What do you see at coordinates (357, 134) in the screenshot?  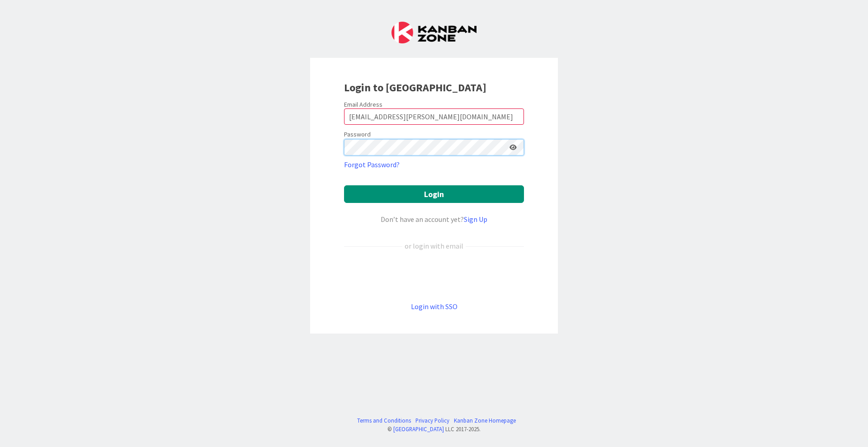 I see `label: Password` at bounding box center [357, 134].